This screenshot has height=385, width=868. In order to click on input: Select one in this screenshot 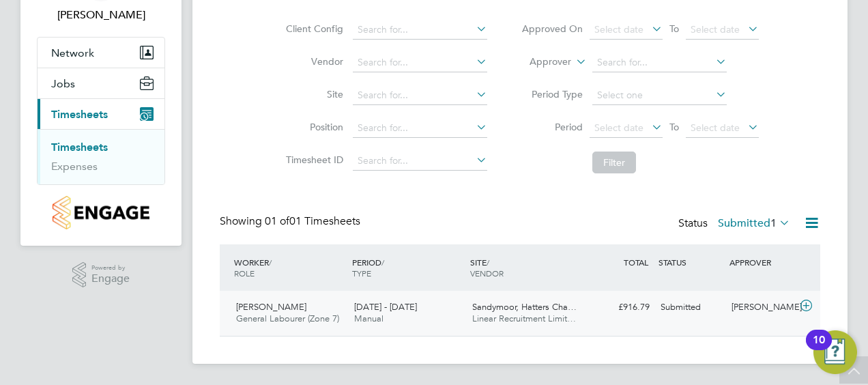, I will do `click(659, 95)`.